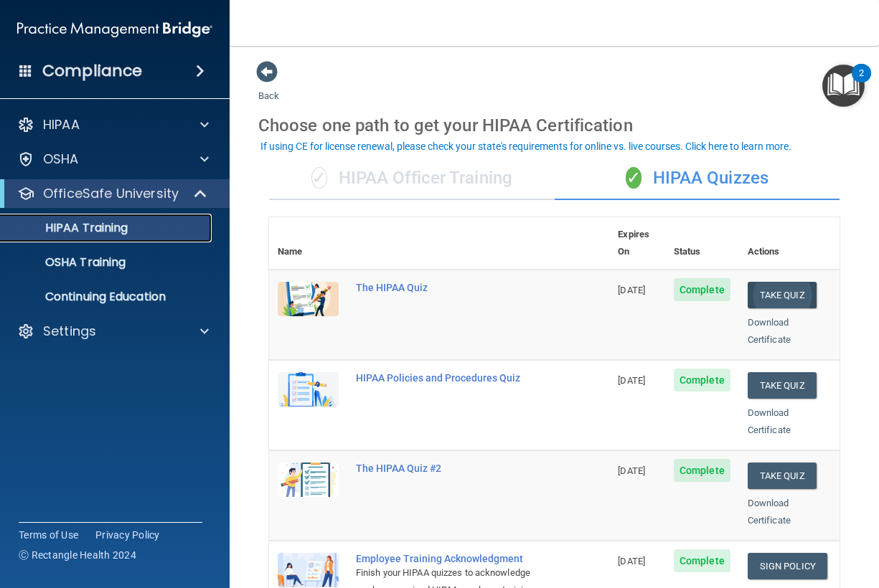 This screenshot has width=879, height=588. I want to click on a: Back, so click(268, 87).